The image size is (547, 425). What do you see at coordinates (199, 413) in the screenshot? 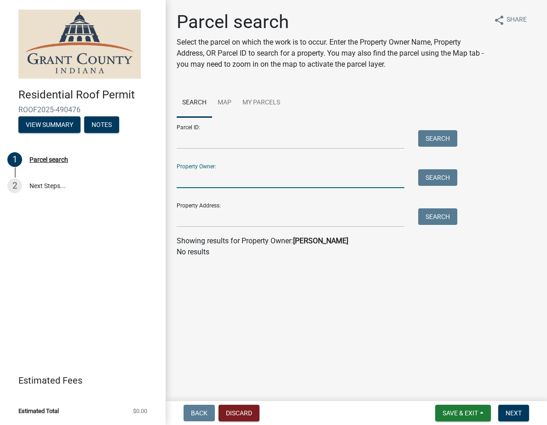
I see `button: Back` at bounding box center [199, 413].